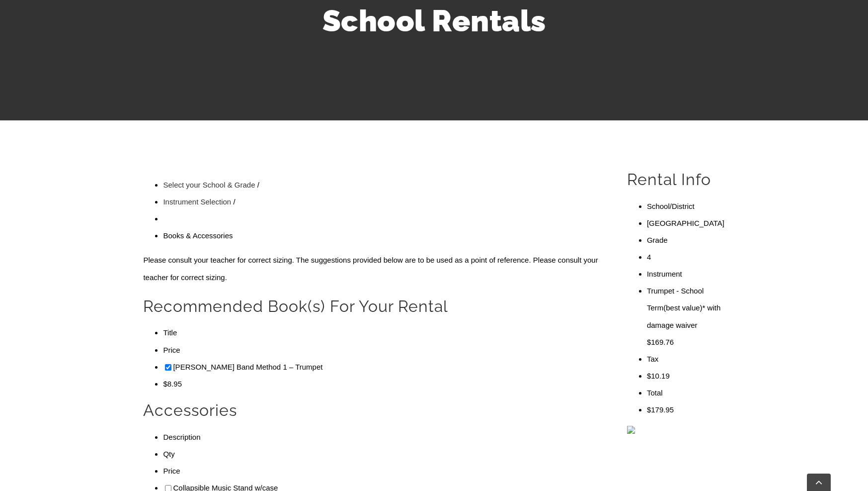  Describe the element at coordinates (373, 268) in the screenshot. I see `p: Please consult your teacher for correct sizing. The suggestions provided below are to be used as ...` at that location.